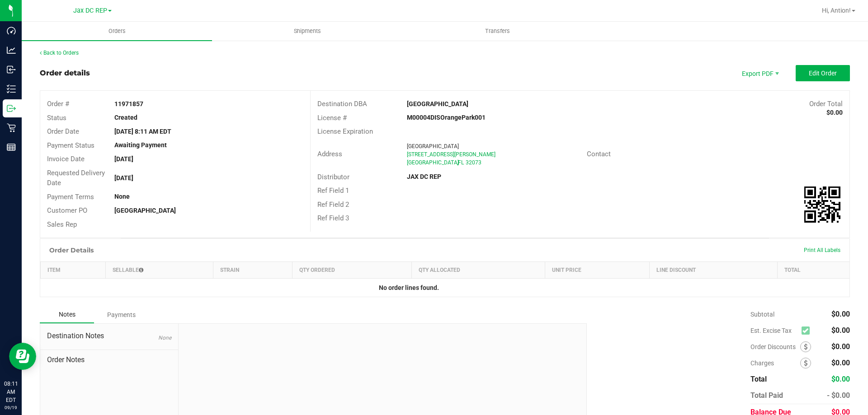  What do you see at coordinates (822, 250) in the screenshot?
I see `span: Print All Labels` at bounding box center [822, 250].